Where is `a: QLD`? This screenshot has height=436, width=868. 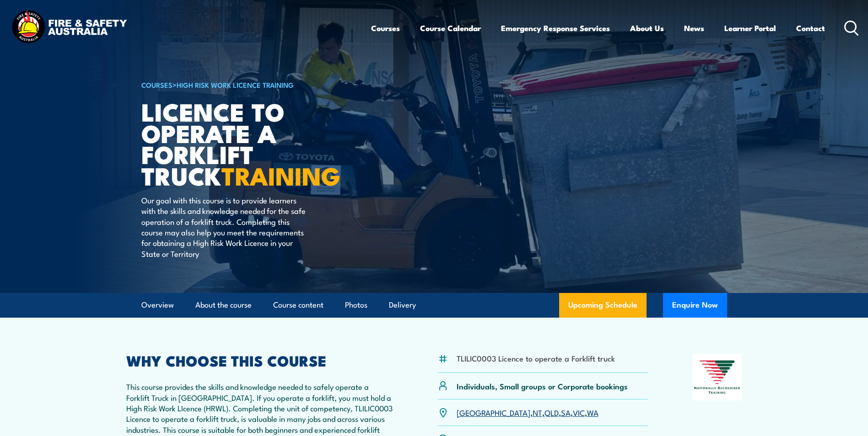 a: QLD is located at coordinates (551, 412).